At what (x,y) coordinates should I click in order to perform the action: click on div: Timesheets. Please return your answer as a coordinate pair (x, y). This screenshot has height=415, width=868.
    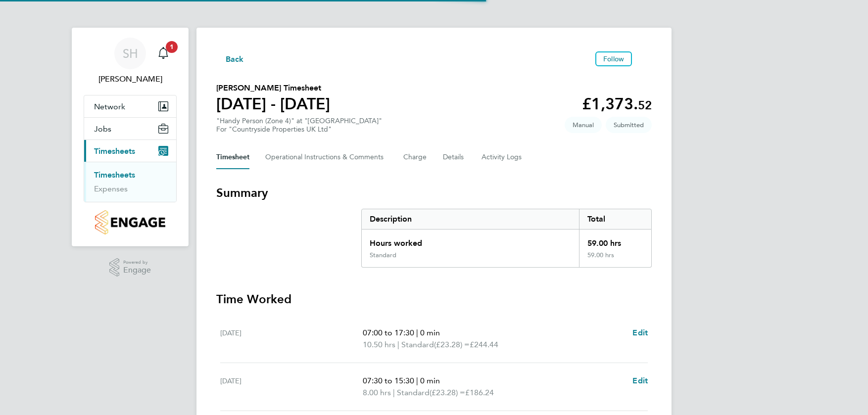
    Looking at the image, I should click on (130, 181).